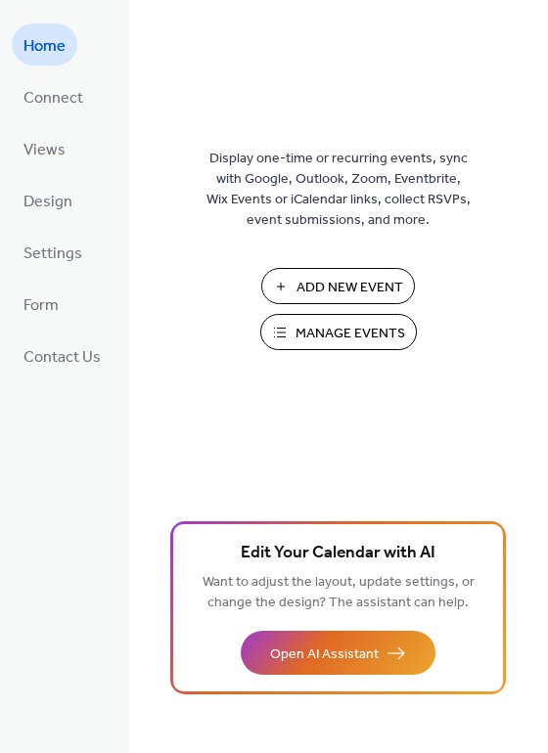  Describe the element at coordinates (338, 331) in the screenshot. I see `button: Manage Events` at that location.